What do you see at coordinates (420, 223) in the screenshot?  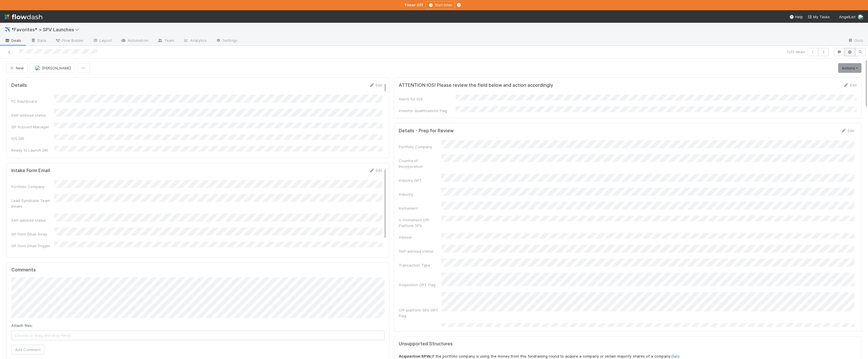 I see `div: Is Instrument Off-Platform SPV` at bounding box center [420, 223].